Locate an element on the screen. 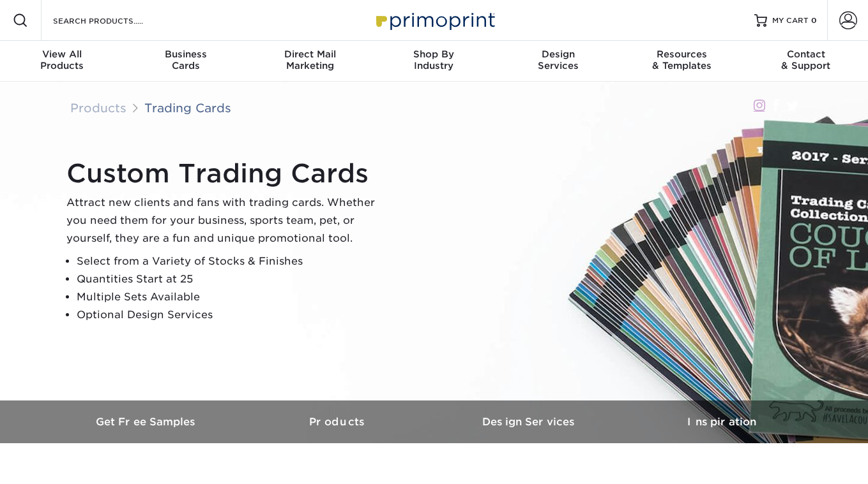 The width and height of the screenshot is (868, 484). a: Contact& Support is located at coordinates (806, 62).